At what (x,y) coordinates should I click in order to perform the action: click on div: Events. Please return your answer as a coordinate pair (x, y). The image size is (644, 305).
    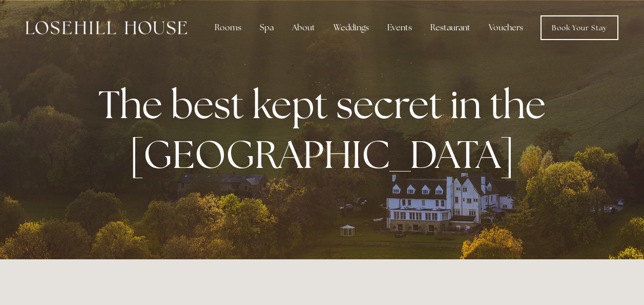
    Looking at the image, I should click on (399, 28).